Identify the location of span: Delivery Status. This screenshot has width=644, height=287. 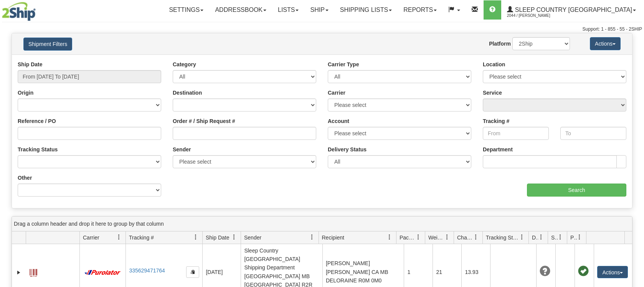
(535, 238).